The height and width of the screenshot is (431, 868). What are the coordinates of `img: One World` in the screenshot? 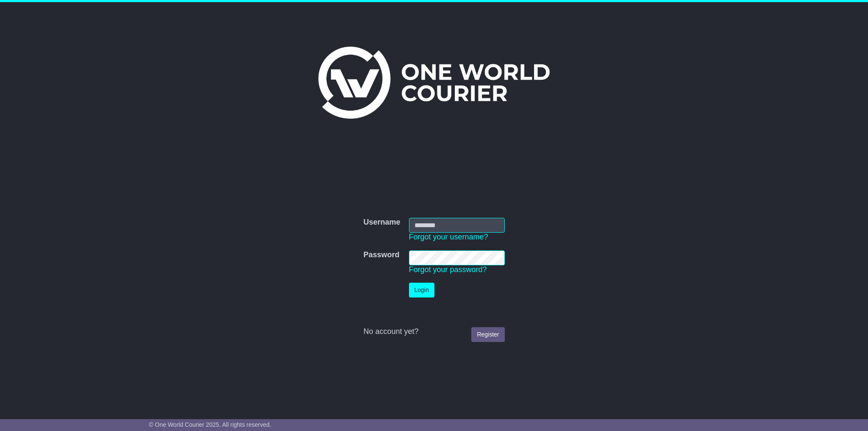 It's located at (434, 82).